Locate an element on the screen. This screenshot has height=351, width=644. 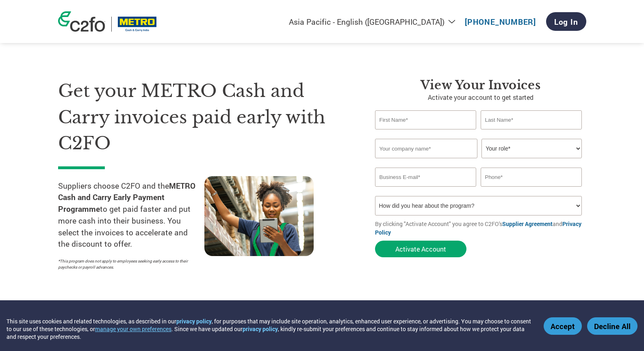
div: Inavlid Email Address is located at coordinates (426, 190).